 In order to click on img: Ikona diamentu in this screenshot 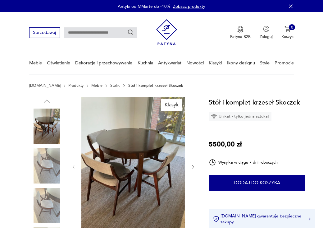, I will do `click(214, 116)`.